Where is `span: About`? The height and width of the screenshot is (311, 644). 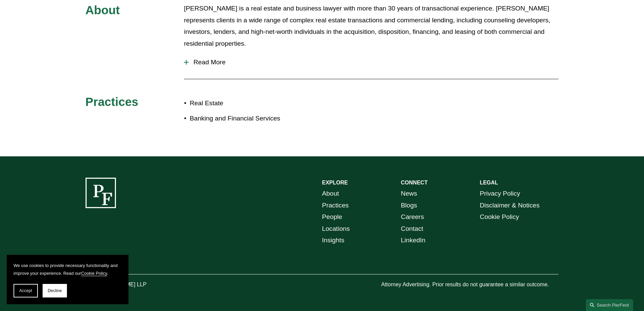
span: About is located at coordinates (103, 10).